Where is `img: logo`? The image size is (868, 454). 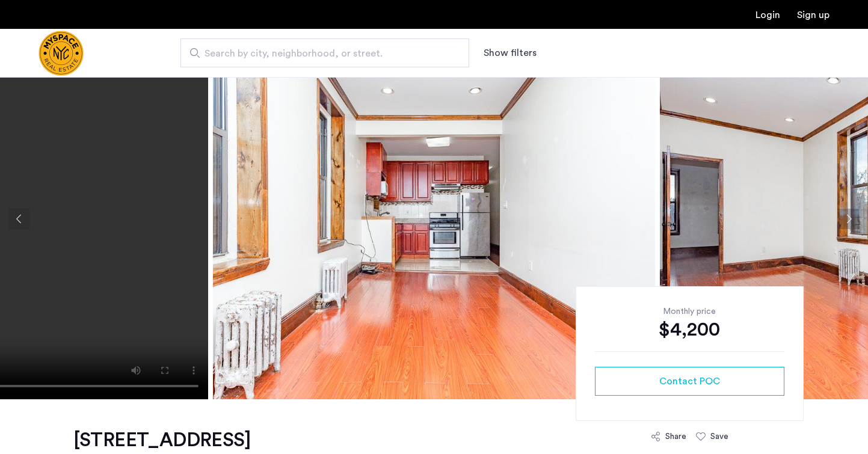
img: logo is located at coordinates (60, 53).